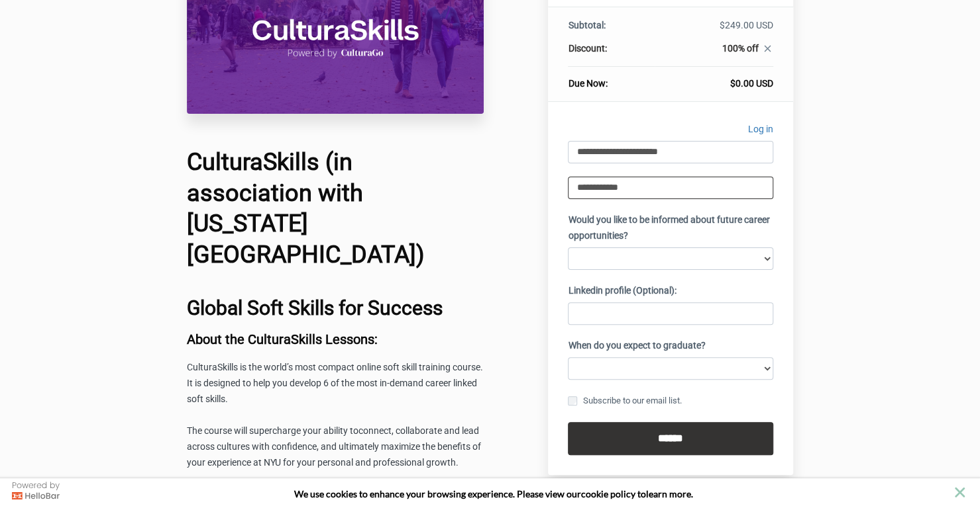 This screenshot has height=506, width=980. Describe the element at coordinates (335, 339) in the screenshot. I see `h3: About the CulturaSkills Lessons:` at that location.